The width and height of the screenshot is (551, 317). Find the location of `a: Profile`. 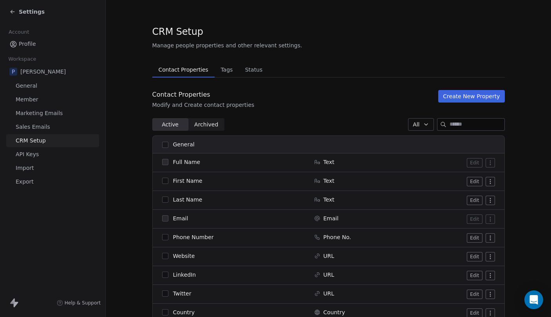

a: Profile is located at coordinates (52, 44).